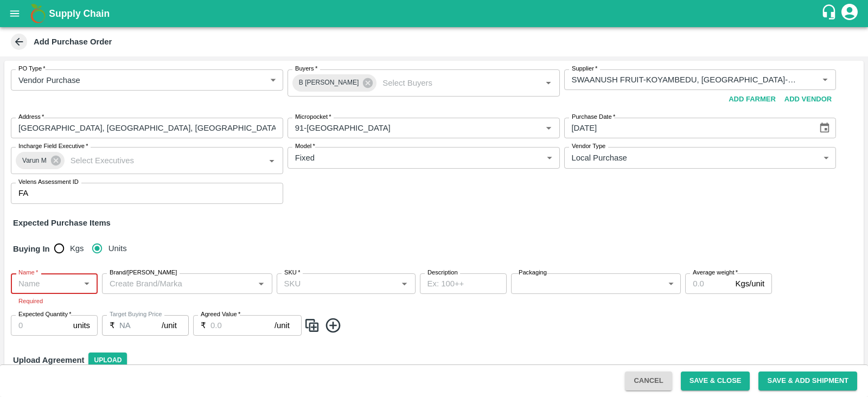 This screenshot has height=397, width=868. I want to click on label: Average weight, so click(715, 273).